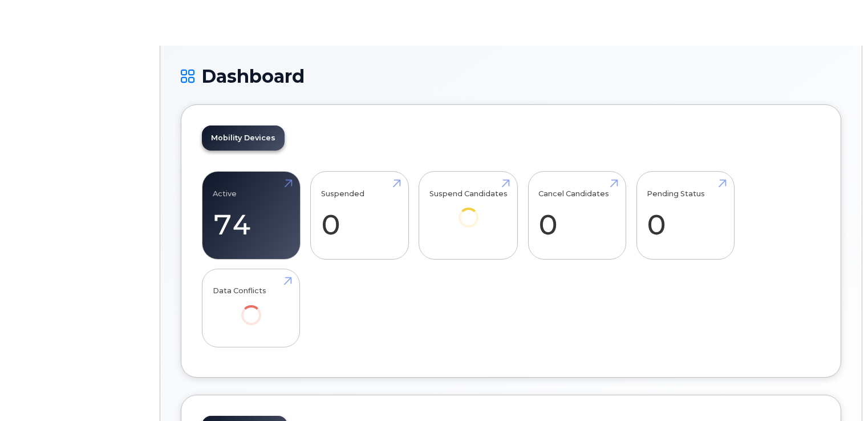  Describe the element at coordinates (511, 76) in the screenshot. I see `h1: Dashboard` at that location.